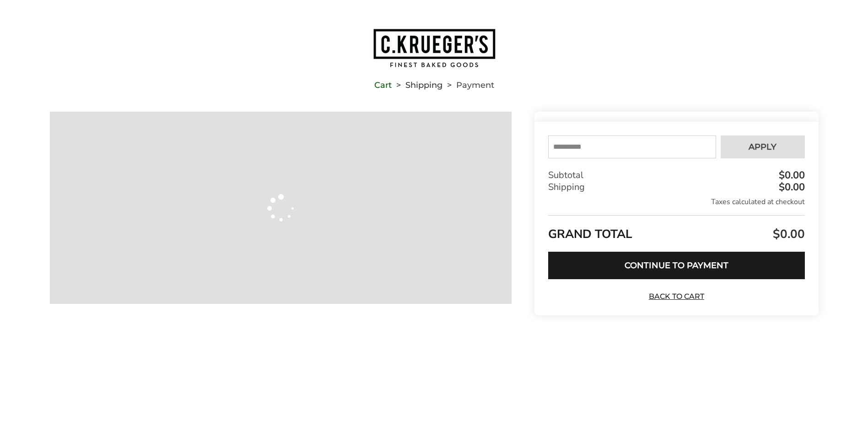 Image resolution: width=868 pixels, height=427 pixels. What do you see at coordinates (676, 176) in the screenshot?
I see `div: Subtotal` at bounding box center [676, 176].